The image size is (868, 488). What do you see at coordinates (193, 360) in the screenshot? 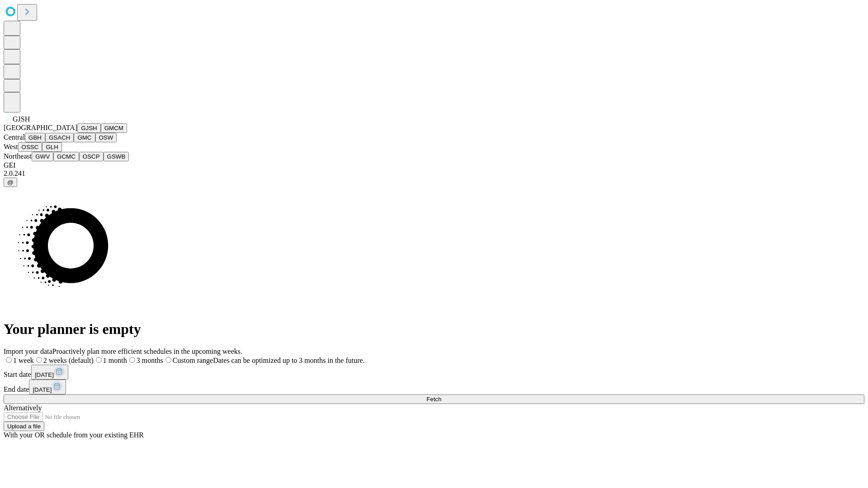
I see `span: Custom range` at bounding box center [193, 360].